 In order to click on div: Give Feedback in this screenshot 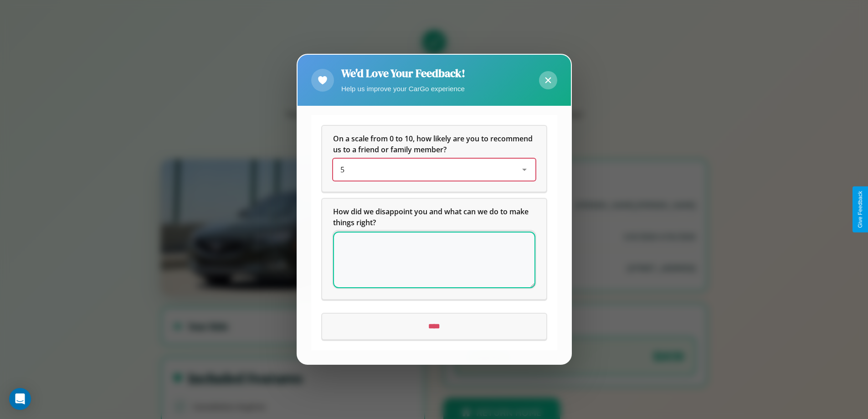, I will do `click(860, 209)`.